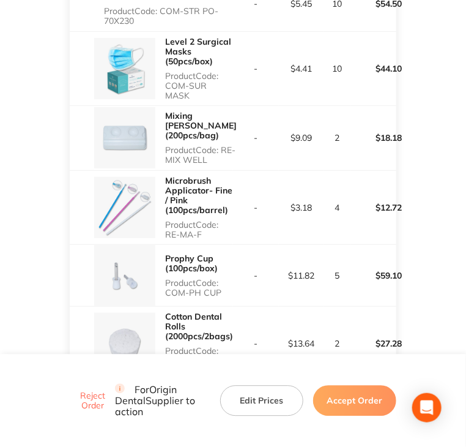 This screenshot has width=466, height=447. I want to click on img: cnluc2V5Mg, so click(125, 275).